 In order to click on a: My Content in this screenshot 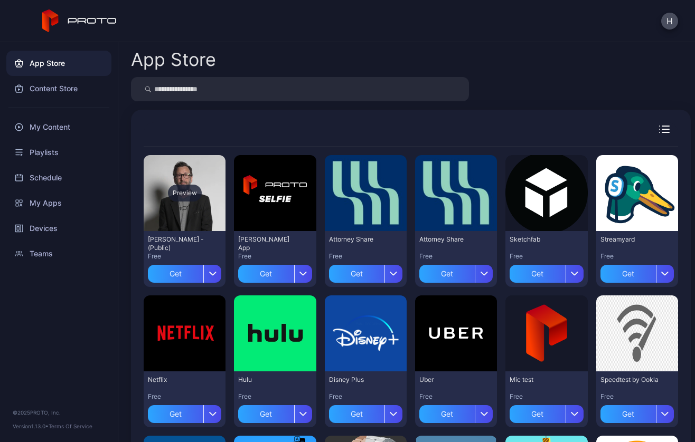, I will do `click(59, 127)`.